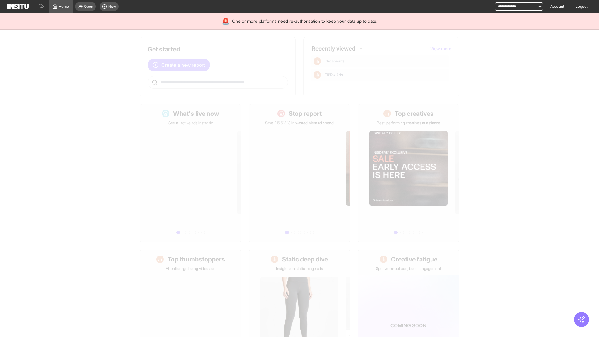 The width and height of the screenshot is (599, 337). Describe the element at coordinates (305, 21) in the screenshot. I see `span: One or more platforms need re-authorisation to keep your data up to date.` at that location.